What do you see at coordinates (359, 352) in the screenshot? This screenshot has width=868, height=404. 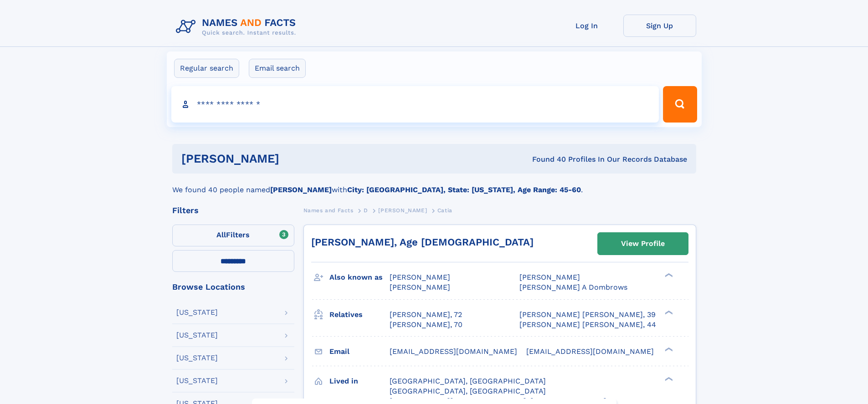 I see `h3: Email` at bounding box center [359, 352].